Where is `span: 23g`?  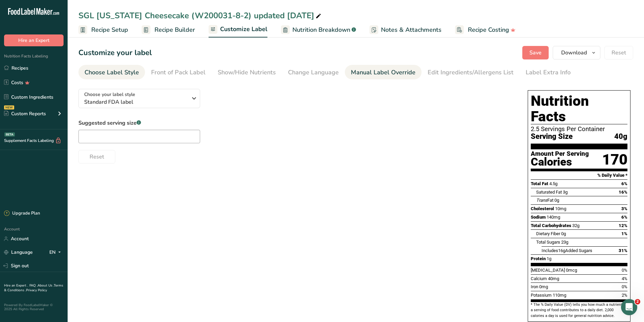
span: 23g is located at coordinates (565, 242).